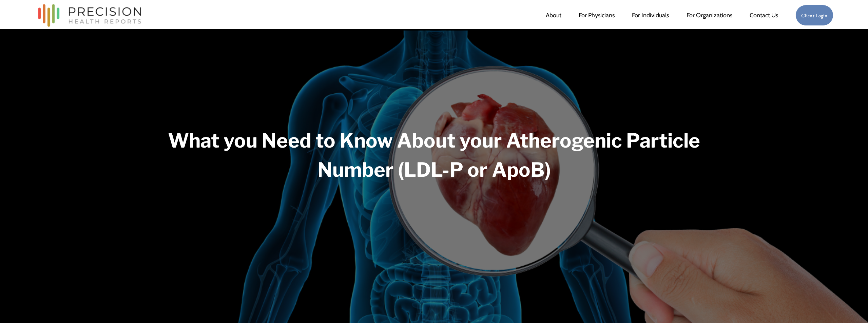 The image size is (868, 323). Describe the element at coordinates (650, 15) in the screenshot. I see `a: For Individuals` at that location.